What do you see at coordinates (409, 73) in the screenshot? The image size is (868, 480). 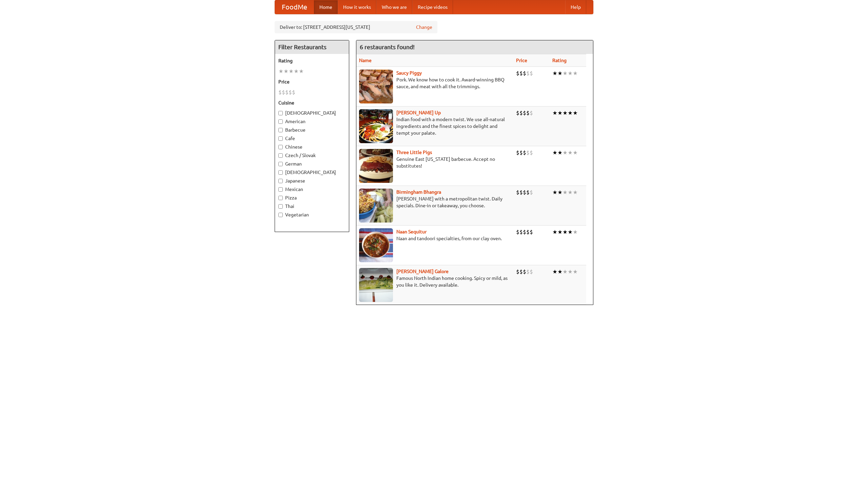 I see `b: Saucy Piggy` at bounding box center [409, 73].